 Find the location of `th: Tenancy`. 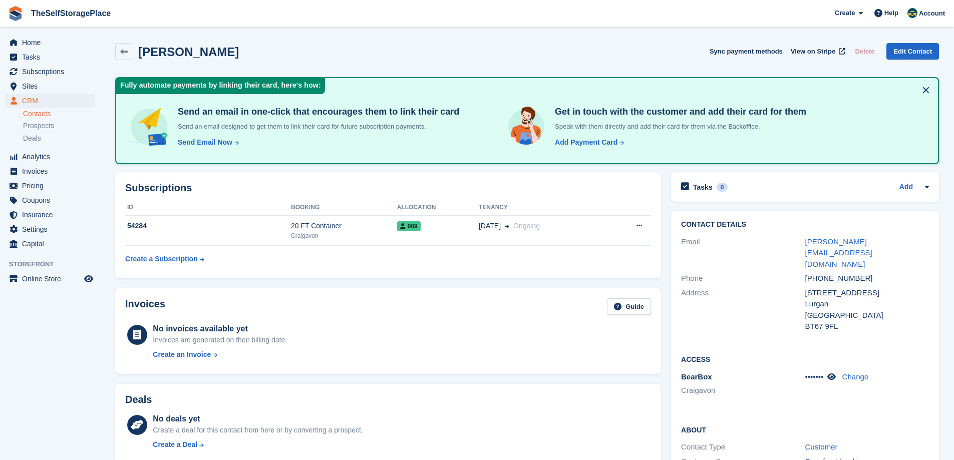

th: Tenancy is located at coordinates (543, 208).